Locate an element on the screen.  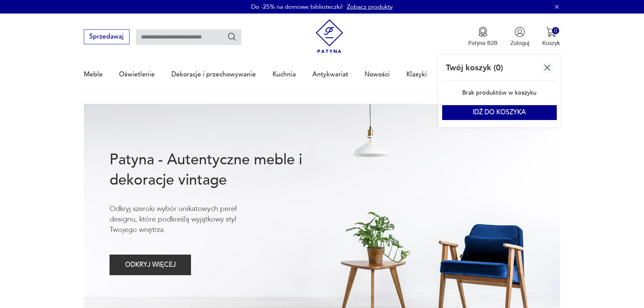
img: Ikona koszyka is located at coordinates (551, 32).